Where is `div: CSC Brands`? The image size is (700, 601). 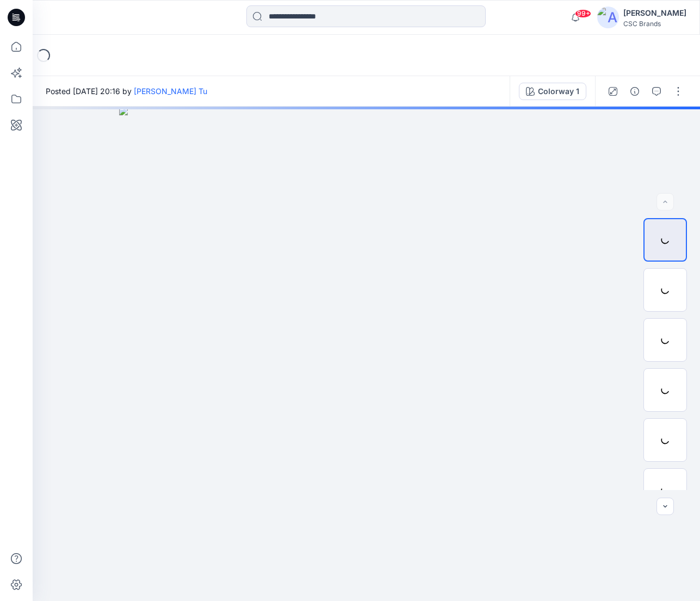
div: CSC Brands is located at coordinates (655, 23).